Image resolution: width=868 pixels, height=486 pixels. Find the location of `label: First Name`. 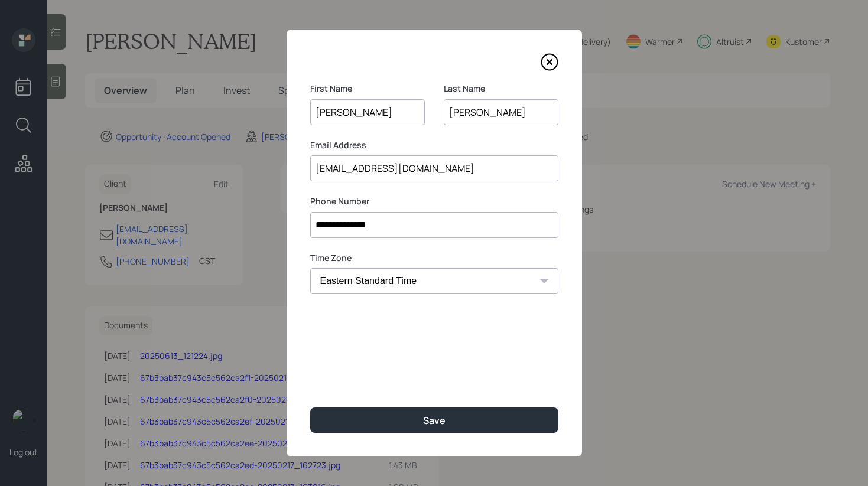

label: First Name is located at coordinates (368, 89).